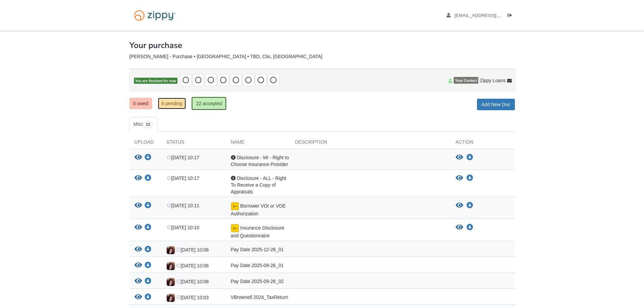 This screenshot has height=308, width=644. I want to click on a: Download Pay Date 2025-09-26_02, so click(148, 282).